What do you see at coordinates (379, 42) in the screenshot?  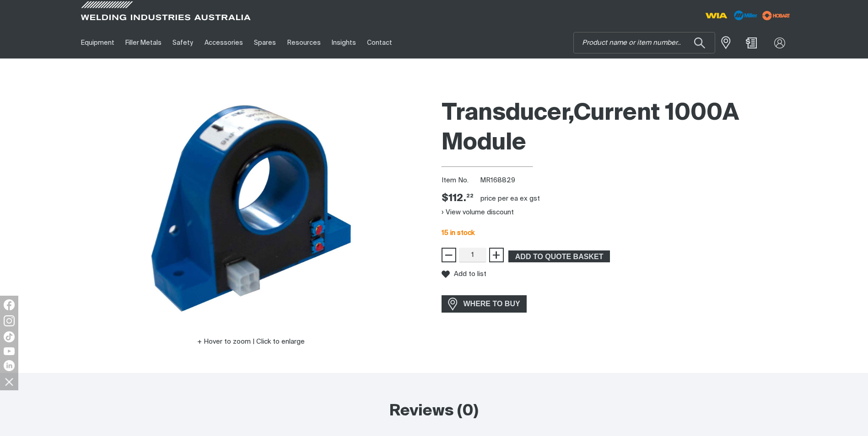 I see `a: Contact` at bounding box center [379, 42].